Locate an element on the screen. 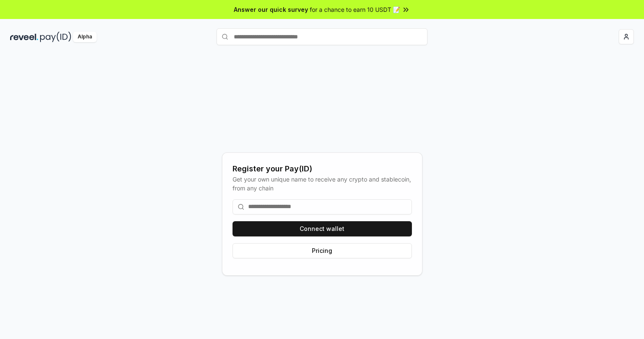 Image resolution: width=644 pixels, height=339 pixels. img: reveel_dark is located at coordinates (24, 37).